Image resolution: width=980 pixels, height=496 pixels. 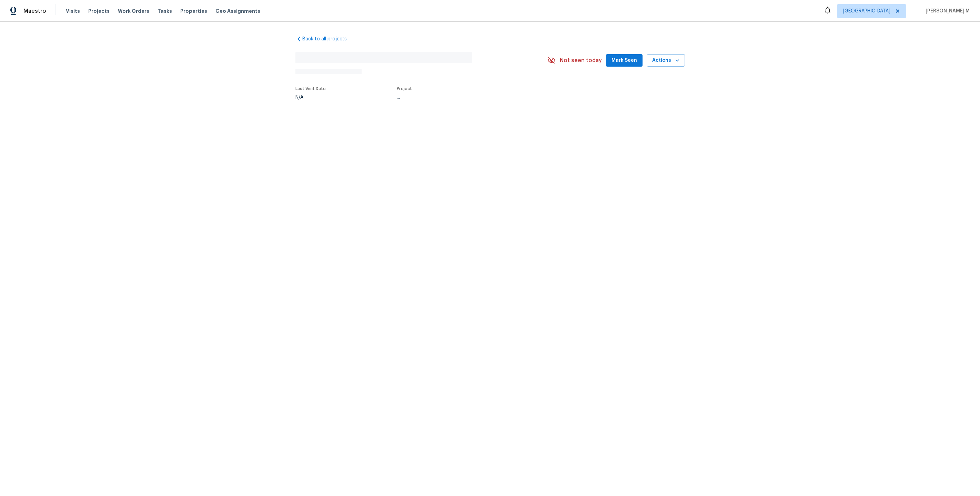 I want to click on span: Visits, so click(x=73, y=11).